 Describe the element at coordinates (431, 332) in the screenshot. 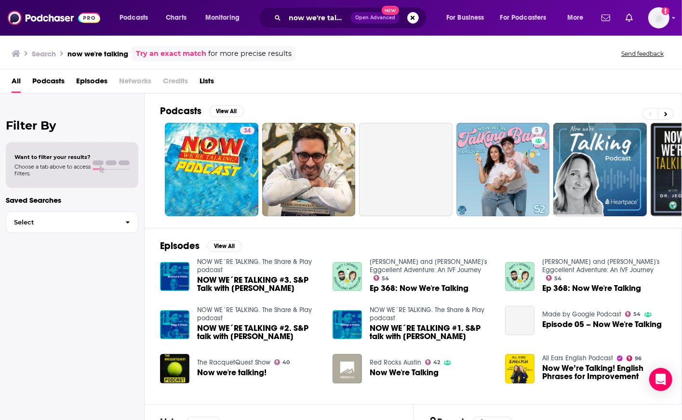

I see `a: NOW WE´RE TALKING #1. S&P talk with Béatrice Edwige` at that location.